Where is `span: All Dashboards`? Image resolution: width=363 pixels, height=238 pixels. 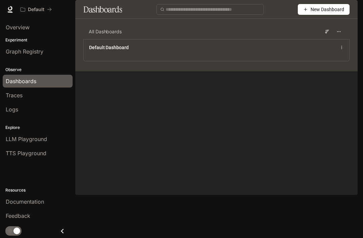 span: All Dashboards is located at coordinates (105, 32).